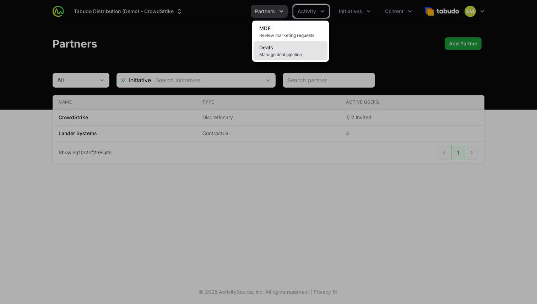  Describe the element at coordinates (265, 28) in the screenshot. I see `span: MDF` at that location.